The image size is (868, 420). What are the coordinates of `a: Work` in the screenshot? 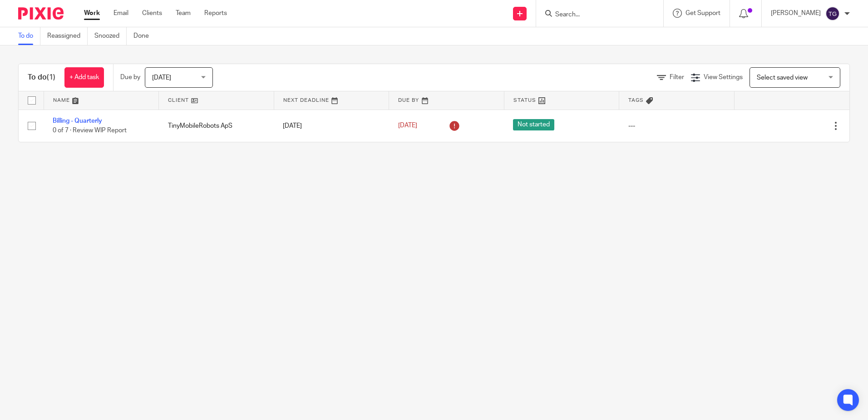 It's located at (91, 13).